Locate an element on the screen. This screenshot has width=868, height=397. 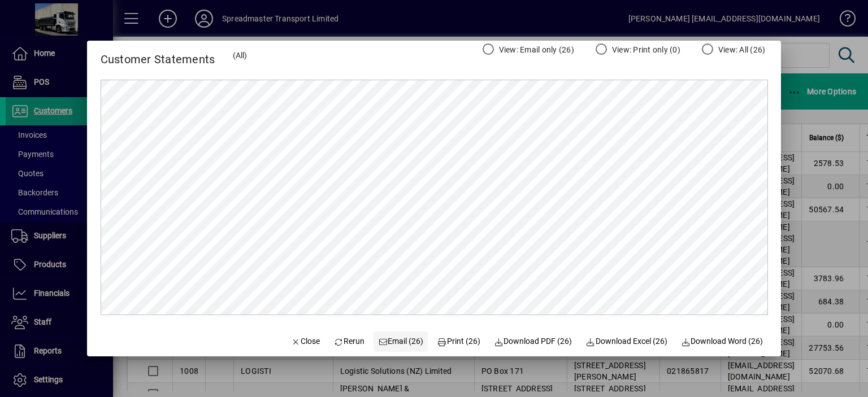
span: (All) is located at coordinates (240, 55).